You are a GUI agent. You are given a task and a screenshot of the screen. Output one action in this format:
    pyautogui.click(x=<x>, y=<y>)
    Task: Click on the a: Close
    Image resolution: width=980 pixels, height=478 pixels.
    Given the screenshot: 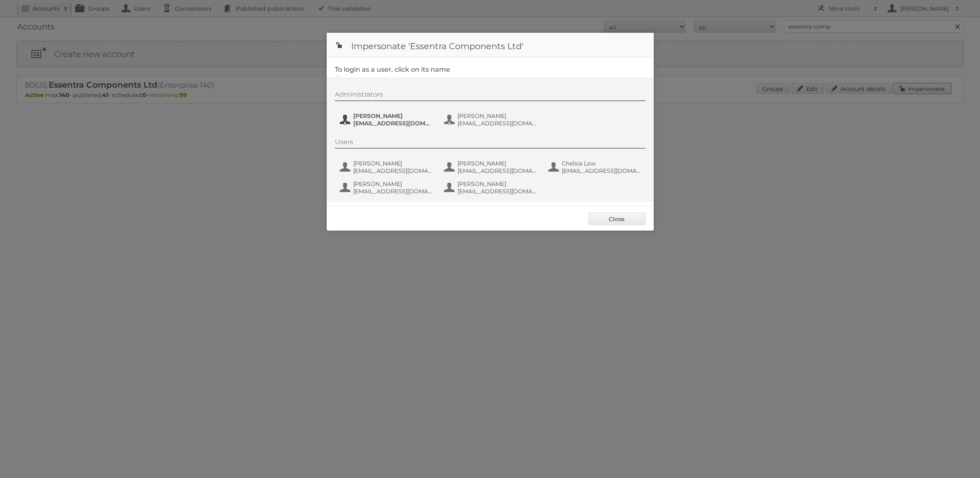 What is the action you would take?
    pyautogui.click(x=617, y=219)
    